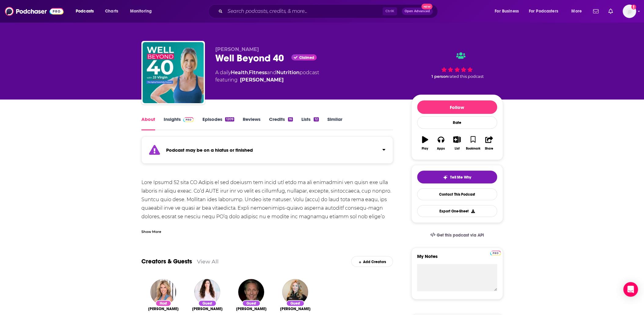  Describe the element at coordinates (252, 124) in the screenshot. I see `a: Reviews` at that location.